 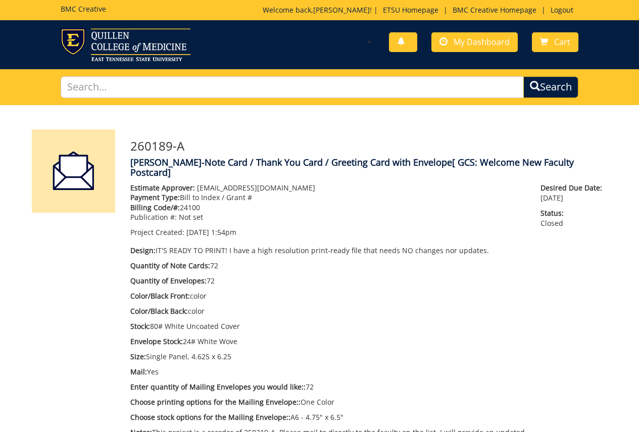 I want to click on span: Enter quantity of Mailing Envelopes you would like::, so click(x=218, y=387).